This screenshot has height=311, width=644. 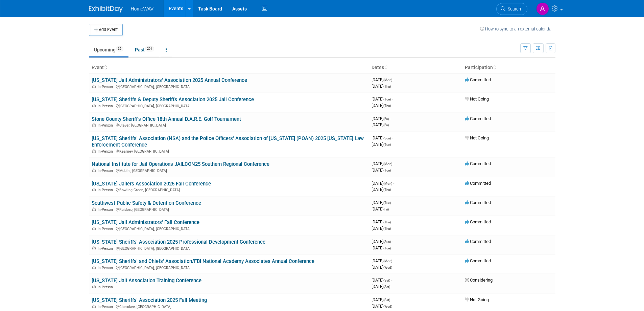 What do you see at coordinates (512, 9) in the screenshot?
I see `a: Search` at bounding box center [512, 9].